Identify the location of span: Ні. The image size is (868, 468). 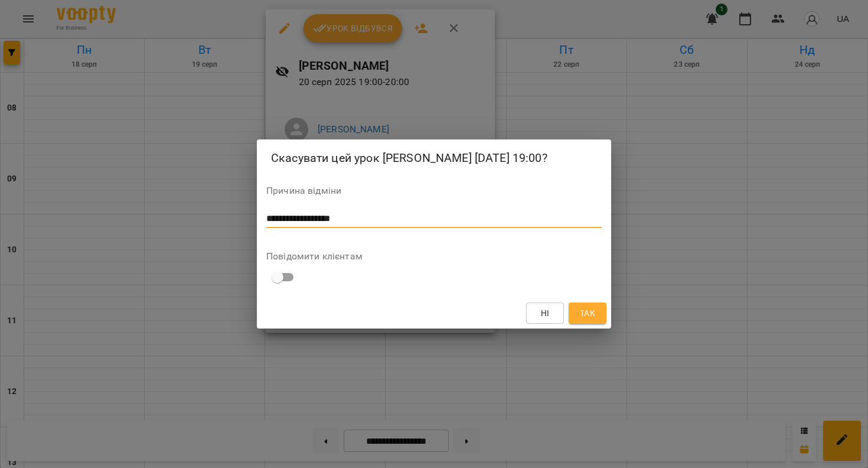
(545, 313).